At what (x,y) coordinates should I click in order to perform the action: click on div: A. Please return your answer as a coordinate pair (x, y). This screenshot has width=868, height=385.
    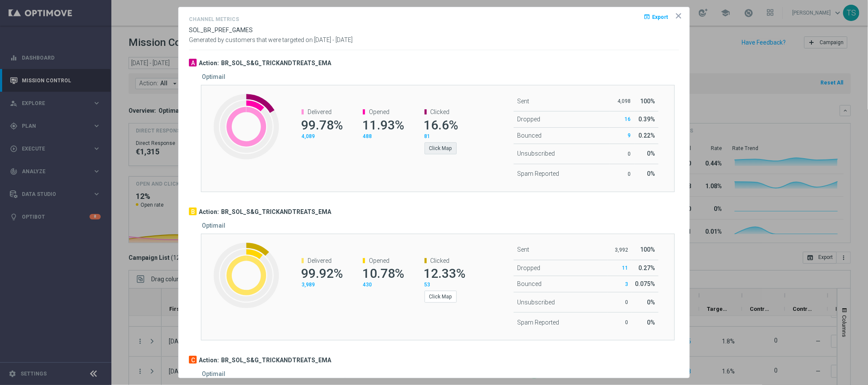
    Looking at the image, I should click on (193, 62).